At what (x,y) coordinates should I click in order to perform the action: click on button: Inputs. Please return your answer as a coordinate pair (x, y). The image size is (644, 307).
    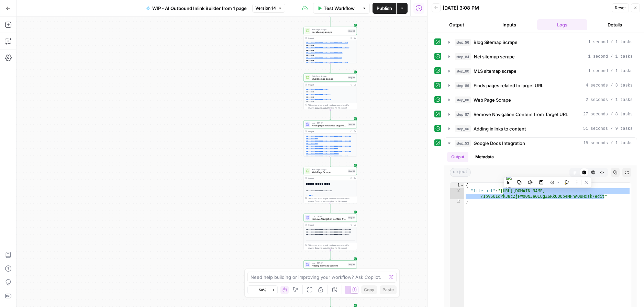
    Looking at the image, I should click on (509, 25).